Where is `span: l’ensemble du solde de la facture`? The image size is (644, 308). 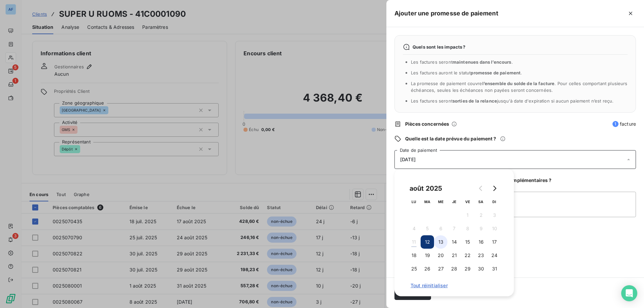 span: l’ensemble du solde de la facture is located at coordinates (519, 83).